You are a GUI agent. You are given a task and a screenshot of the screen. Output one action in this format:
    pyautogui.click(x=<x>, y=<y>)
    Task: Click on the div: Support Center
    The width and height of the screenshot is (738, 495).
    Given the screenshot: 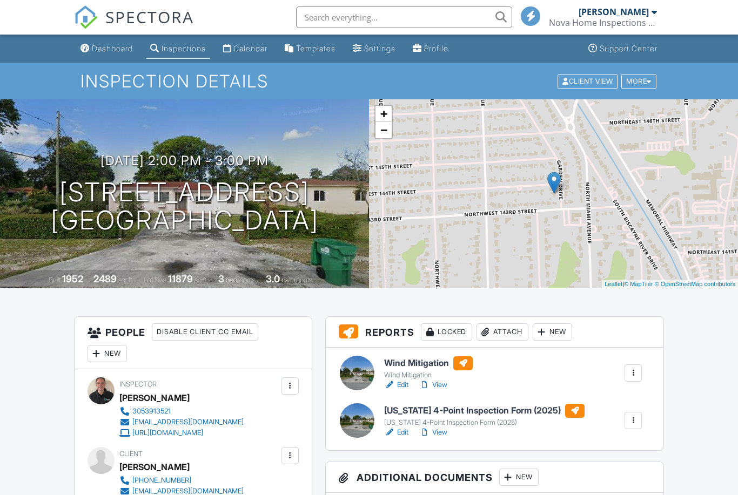 What is the action you would take?
    pyautogui.click(x=628, y=48)
    